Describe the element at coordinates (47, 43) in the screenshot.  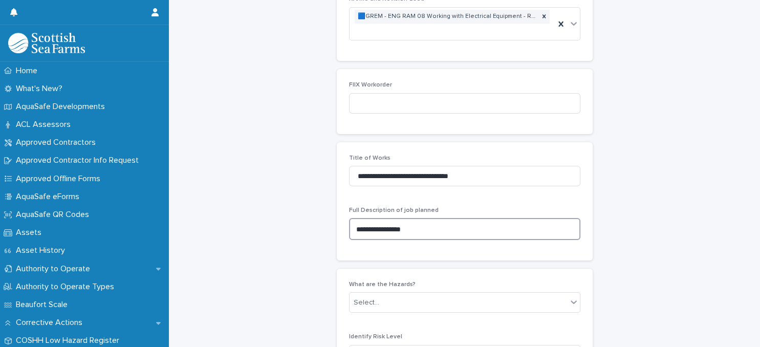
I see `img: bPIBxiqnSb2ggTQWdOVV` at that location.